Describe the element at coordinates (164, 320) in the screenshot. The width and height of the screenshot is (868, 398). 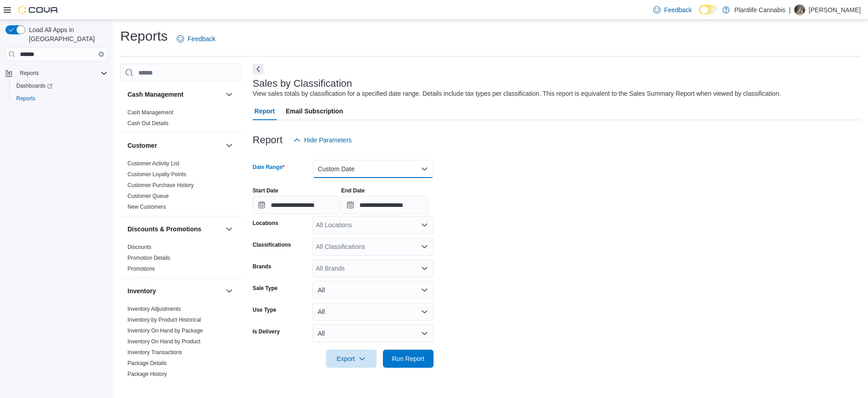
I see `span: Inventory by Product Historical` at that location.